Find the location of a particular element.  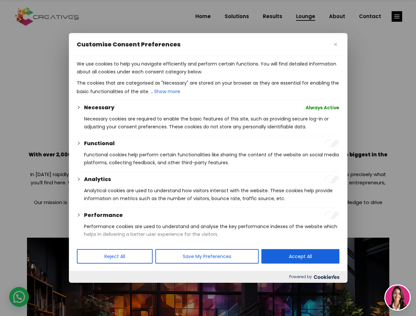

button: Accept All is located at coordinates (300, 257).